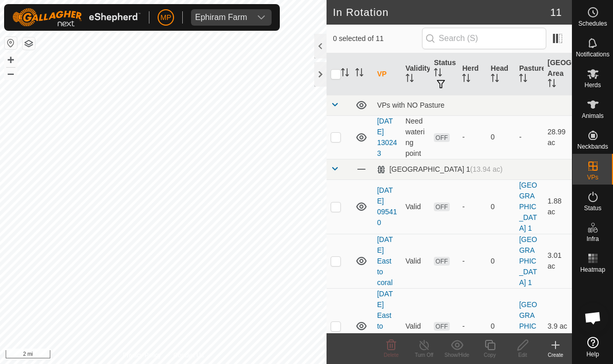 This screenshot has height=364, width=613. I want to click on span: Ephiram Farm, so click(220, 17).